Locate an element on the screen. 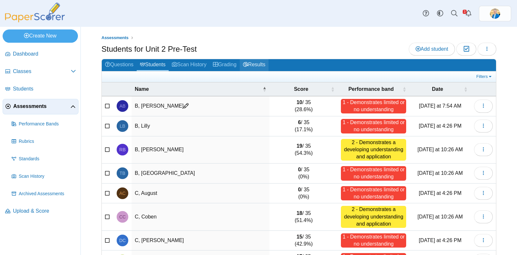  span: Archived Assessments is located at coordinates (47, 194).